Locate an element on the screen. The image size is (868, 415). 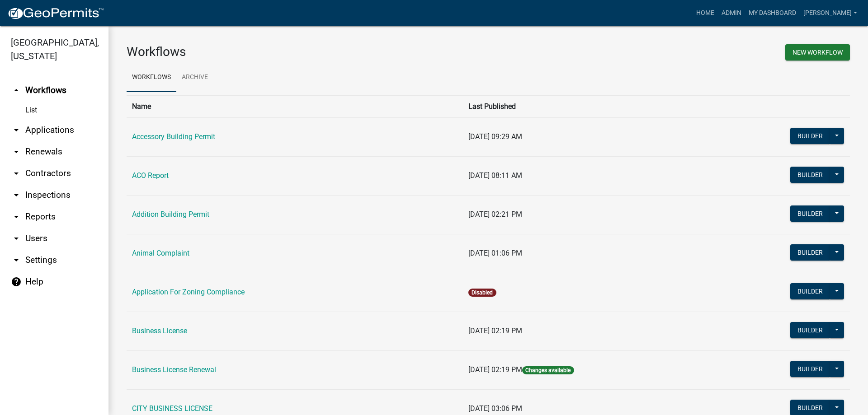
h3: Workflows is located at coordinates (304, 52).